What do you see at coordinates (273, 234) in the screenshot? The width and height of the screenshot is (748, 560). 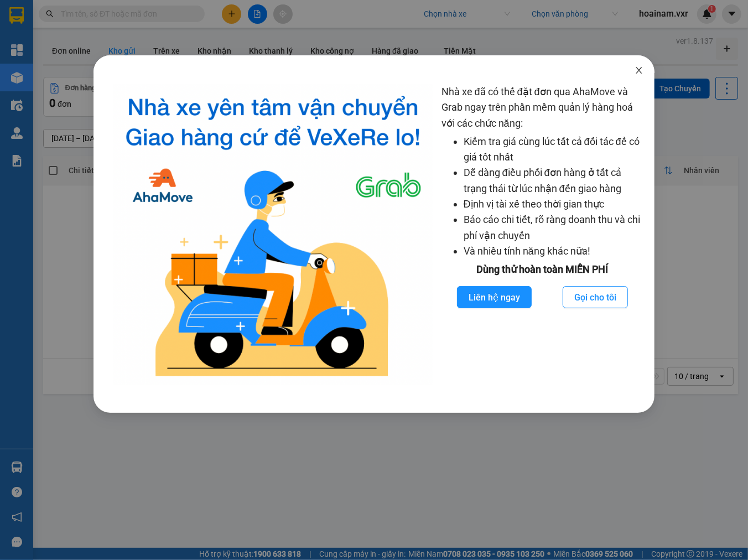 I see `img: logo` at bounding box center [273, 234].